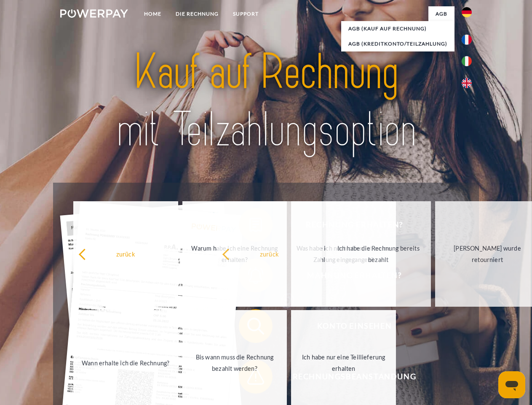  I want to click on div: Wann erhalte ich die Rechnung?, so click(126, 362).